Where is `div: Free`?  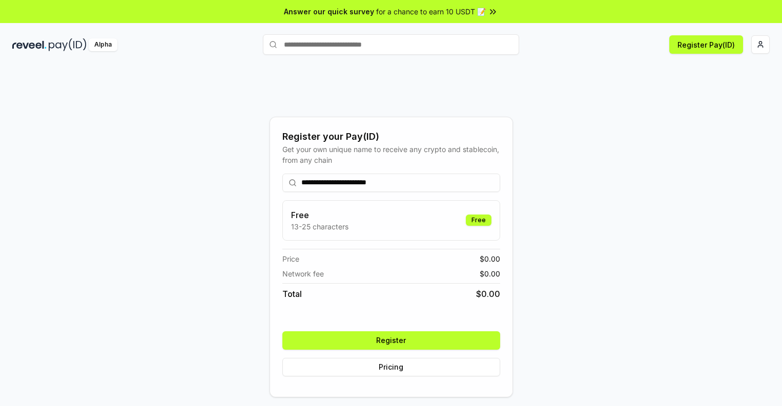 div: Free is located at coordinates (478, 220).